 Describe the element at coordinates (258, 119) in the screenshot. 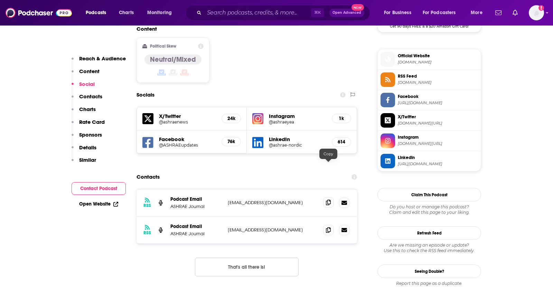

I see `img: iconImage` at that location.